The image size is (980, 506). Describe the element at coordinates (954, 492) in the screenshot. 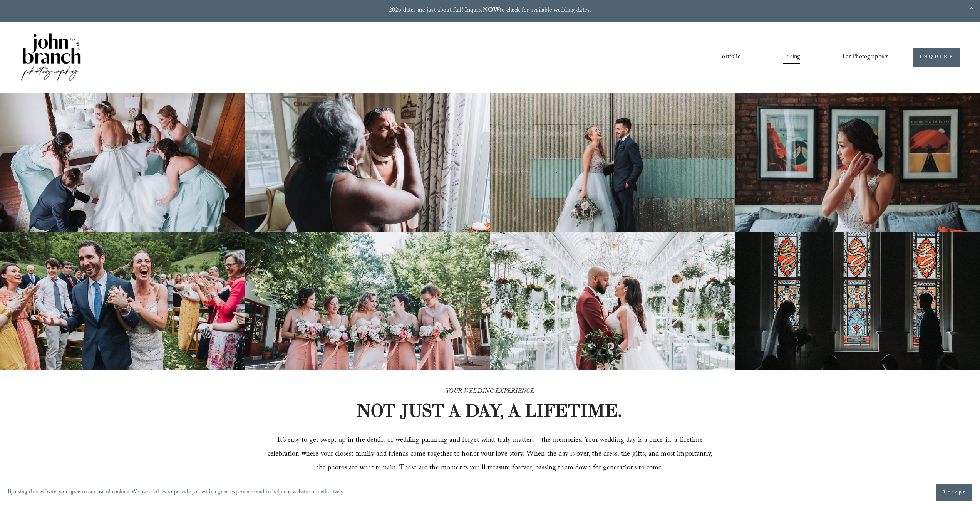

I see `button: Accept` at that location.